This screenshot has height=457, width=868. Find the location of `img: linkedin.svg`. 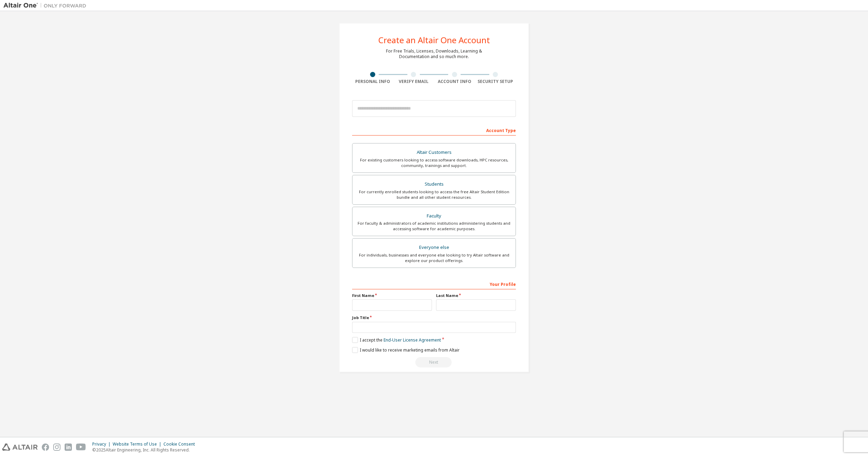

img: linkedin.svg is located at coordinates (68, 447).